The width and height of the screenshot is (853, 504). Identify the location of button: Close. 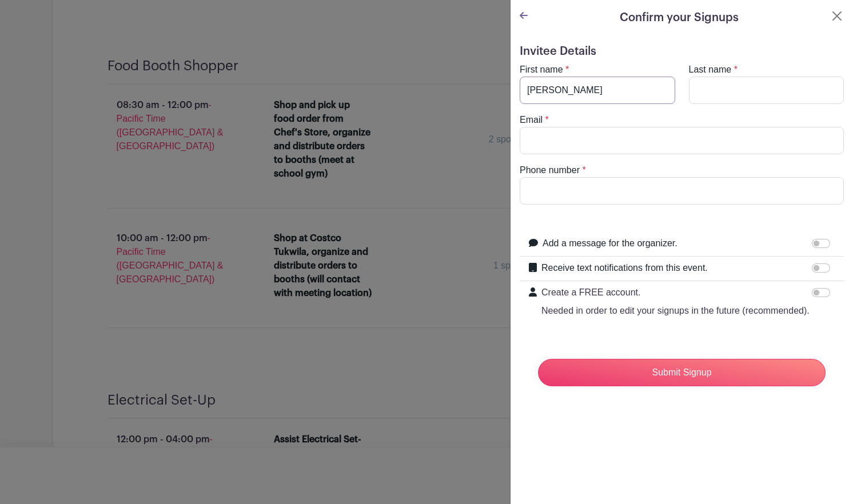
(837, 16).